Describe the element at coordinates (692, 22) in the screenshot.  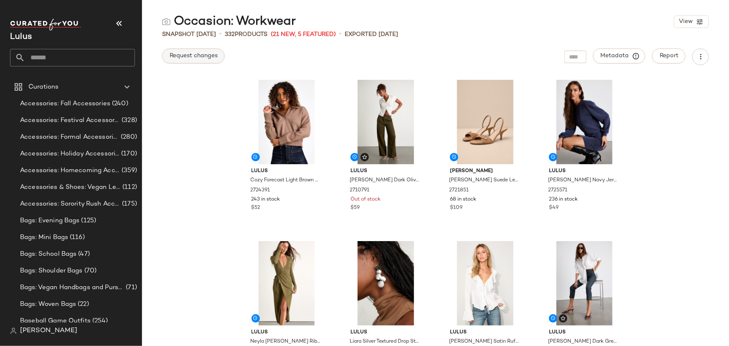
I see `button: View` at that location.